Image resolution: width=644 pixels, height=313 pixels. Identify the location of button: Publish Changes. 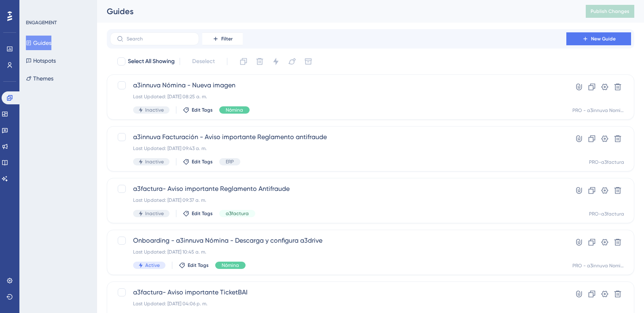
(610, 11).